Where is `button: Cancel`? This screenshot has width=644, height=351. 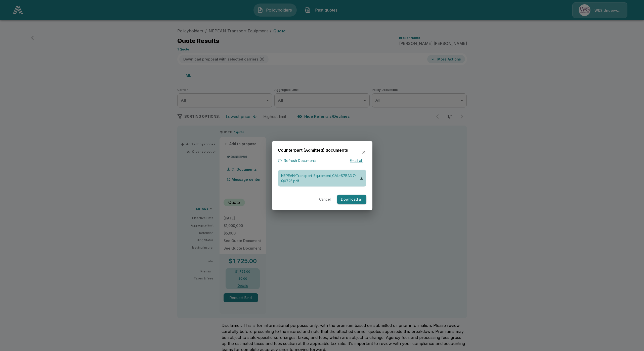 button: Cancel is located at coordinates (325, 200).